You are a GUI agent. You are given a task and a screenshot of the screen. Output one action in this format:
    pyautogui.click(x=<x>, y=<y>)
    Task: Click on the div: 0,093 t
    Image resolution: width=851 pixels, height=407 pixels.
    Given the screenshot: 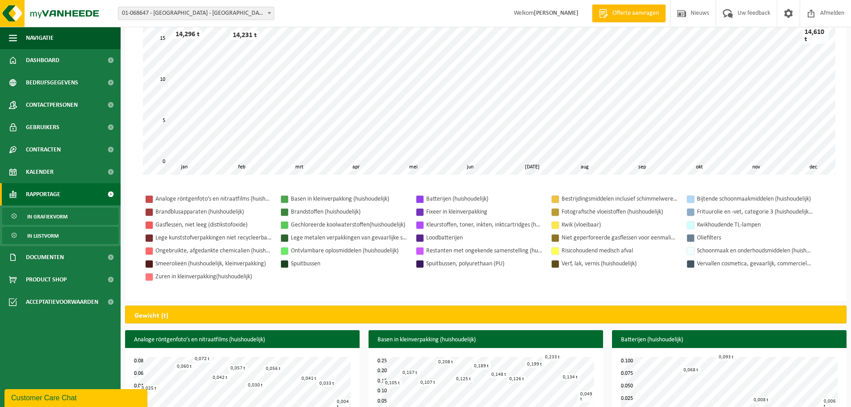 What is the action you would take?
    pyautogui.click(x=726, y=357)
    